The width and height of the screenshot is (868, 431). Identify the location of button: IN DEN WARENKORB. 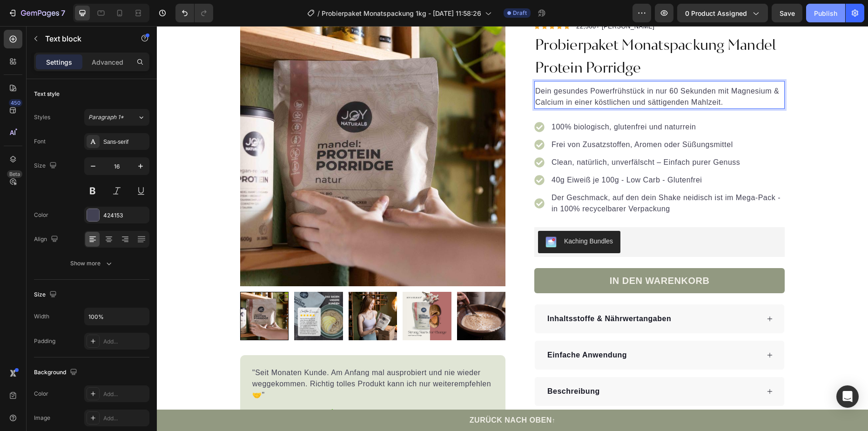
(503, 255).